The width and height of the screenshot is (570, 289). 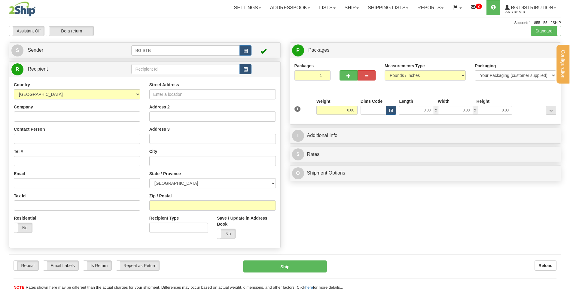 I want to click on span: I, so click(x=298, y=136).